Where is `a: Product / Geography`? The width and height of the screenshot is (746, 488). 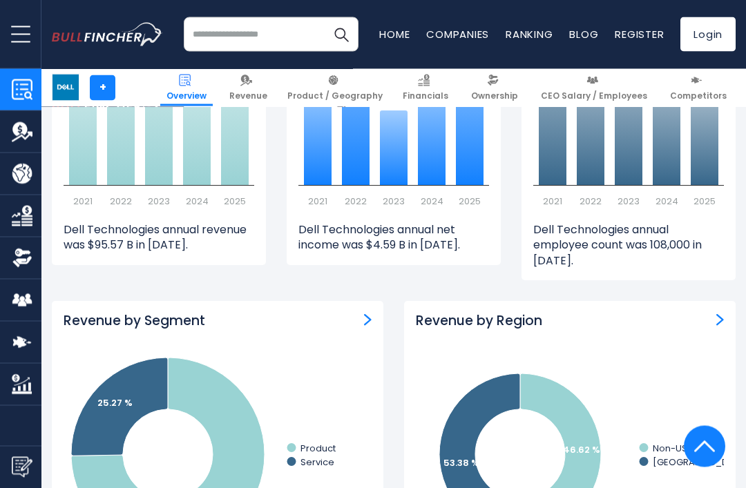 a: Product / Geography is located at coordinates (335, 88).